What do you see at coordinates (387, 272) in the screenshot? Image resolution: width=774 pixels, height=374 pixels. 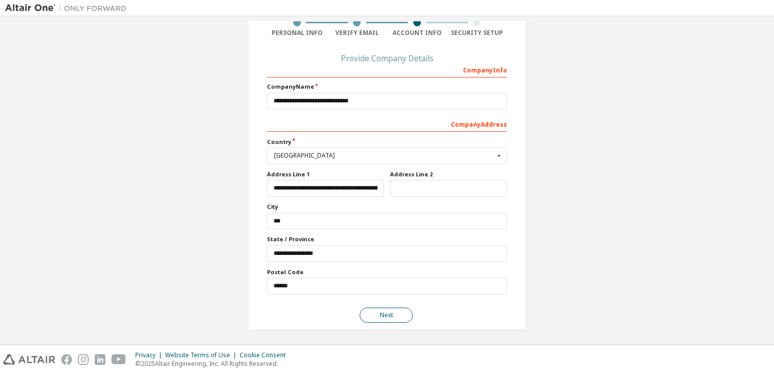 I see `label: Postal Code` at bounding box center [387, 272].